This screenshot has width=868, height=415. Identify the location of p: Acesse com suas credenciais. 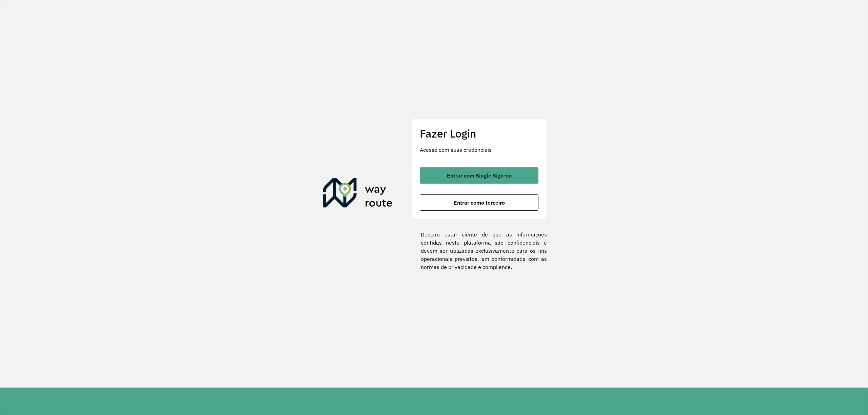
(479, 150).